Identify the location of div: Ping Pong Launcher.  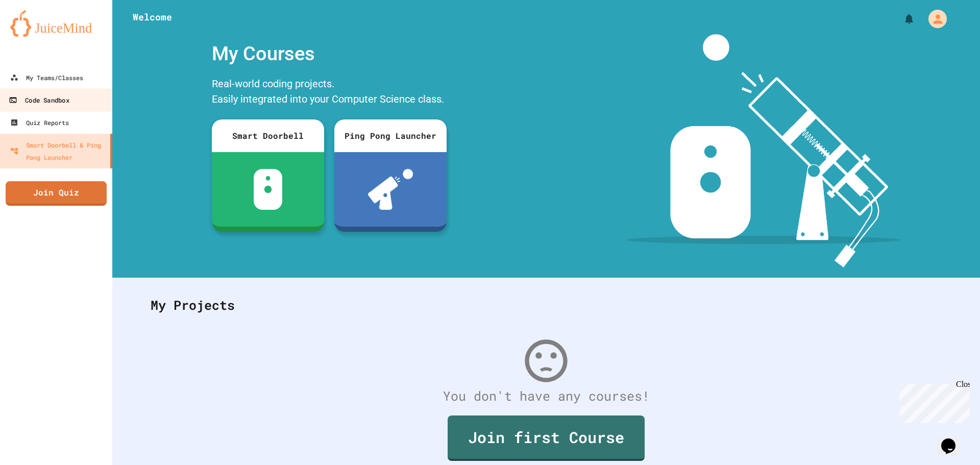
(391, 136).